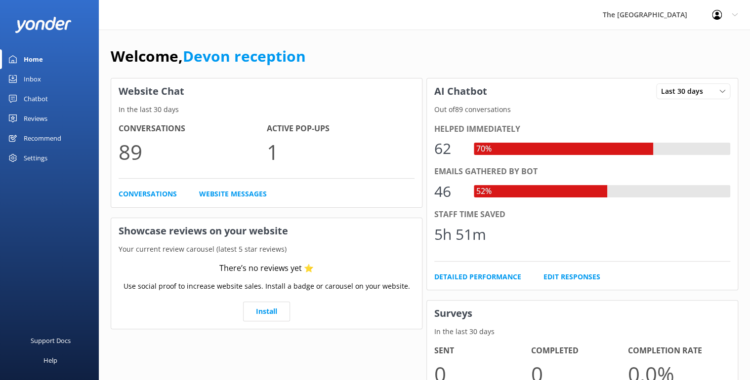  What do you see at coordinates (33, 59) in the screenshot?
I see `div: Home` at bounding box center [33, 59].